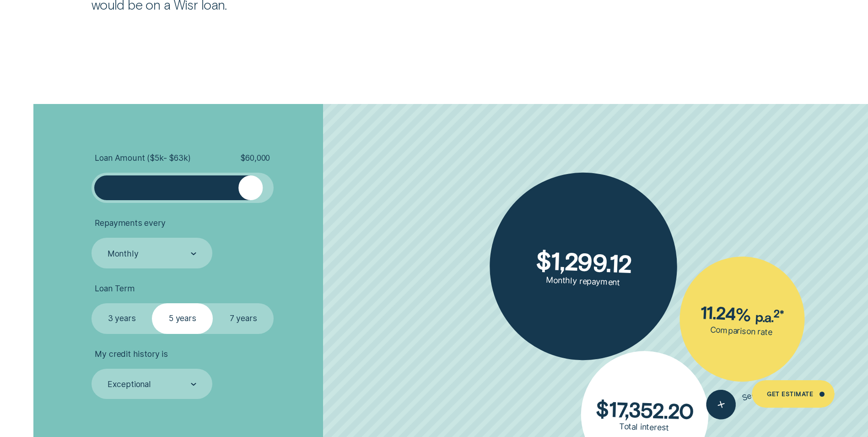 This screenshot has width=868, height=437. I want to click on div: Monthly, so click(123, 253).